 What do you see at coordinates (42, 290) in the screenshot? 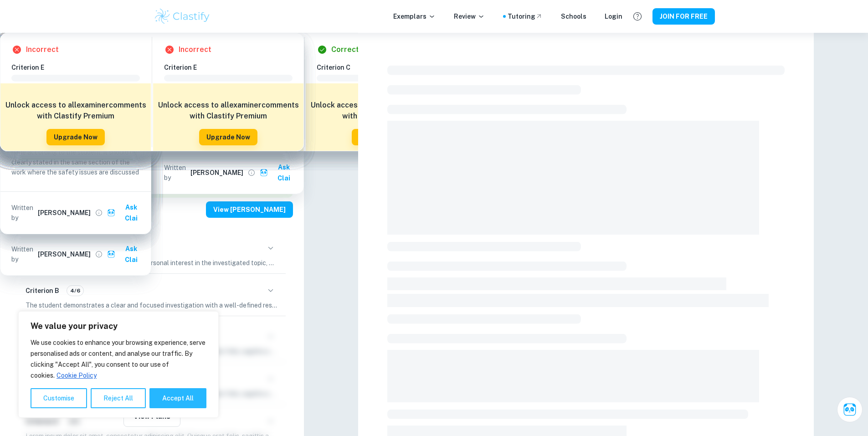
I see `h6: Criterion B` at bounding box center [42, 290].